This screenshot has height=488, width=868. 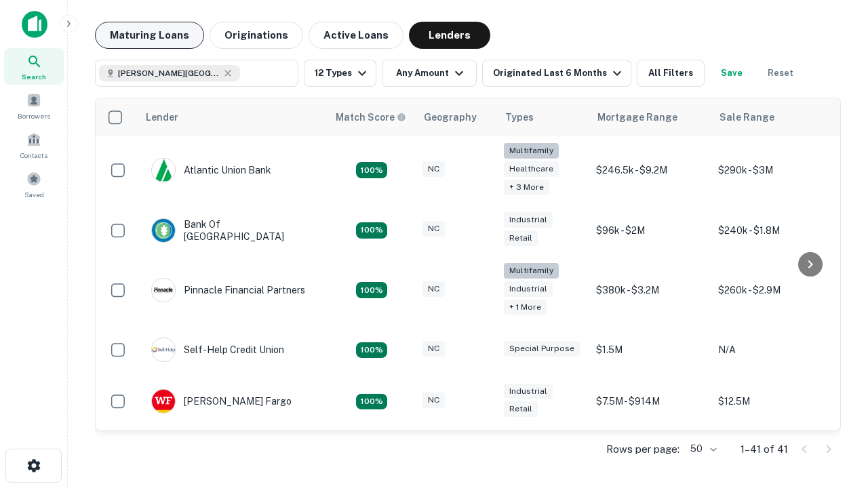 What do you see at coordinates (519, 117) in the screenshot?
I see `div: Types` at bounding box center [519, 117].